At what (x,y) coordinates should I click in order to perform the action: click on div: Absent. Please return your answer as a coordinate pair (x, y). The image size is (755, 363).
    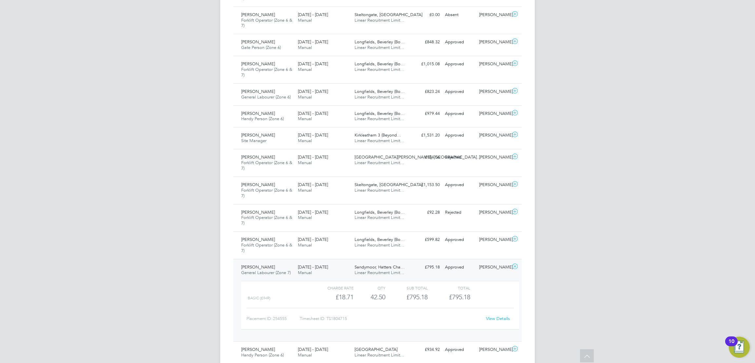
    Looking at the image, I should click on (460, 15).